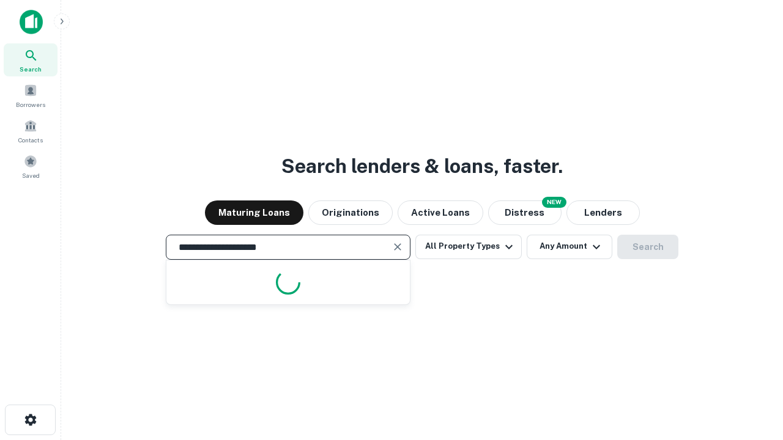 Image resolution: width=783 pixels, height=440 pixels. What do you see at coordinates (603, 213) in the screenshot?
I see `button: Lenders` at bounding box center [603, 213].